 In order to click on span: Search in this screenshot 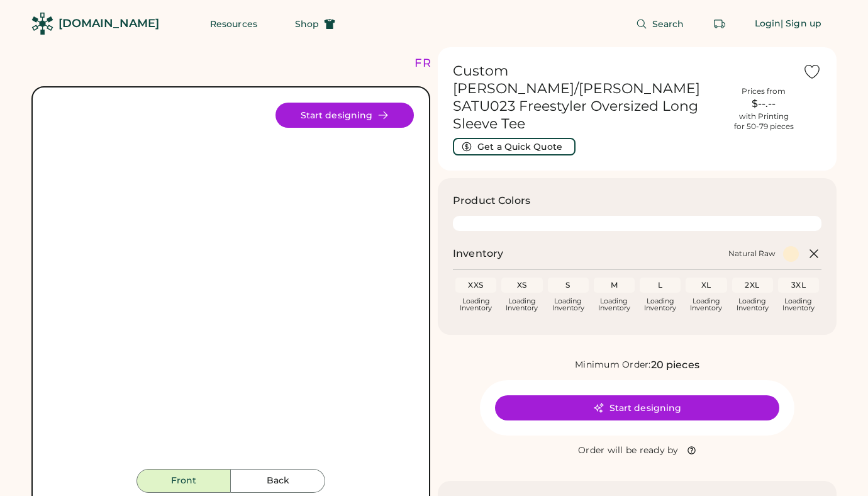, I will do `click(668, 24)`.